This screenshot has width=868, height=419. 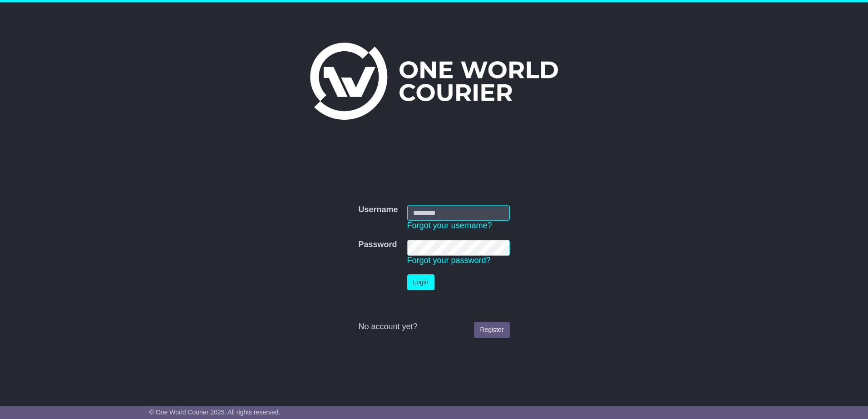 I want to click on div: No account yet?, so click(x=433, y=327).